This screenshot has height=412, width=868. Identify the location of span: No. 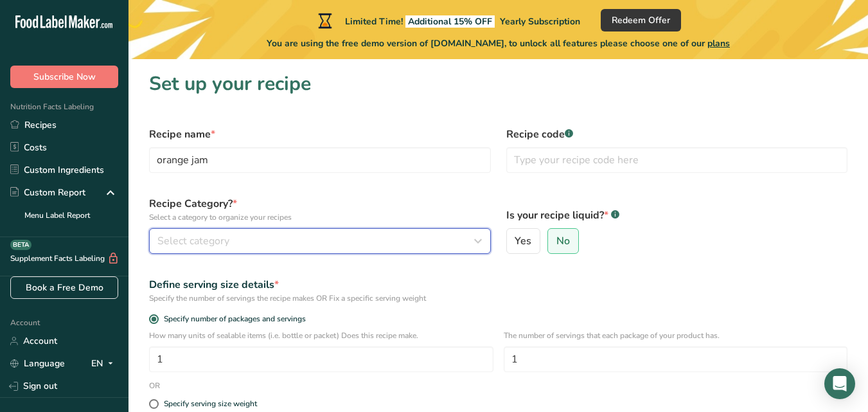
(563, 241).